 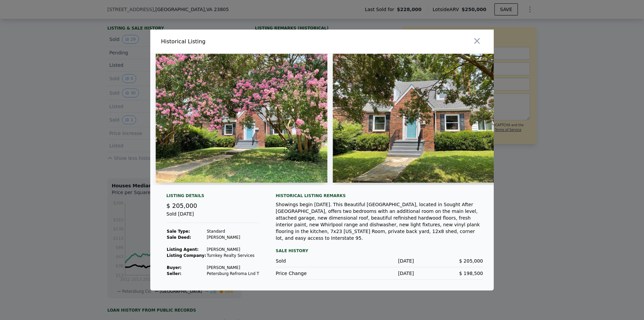 I want to click on strong: Seller :, so click(x=174, y=273).